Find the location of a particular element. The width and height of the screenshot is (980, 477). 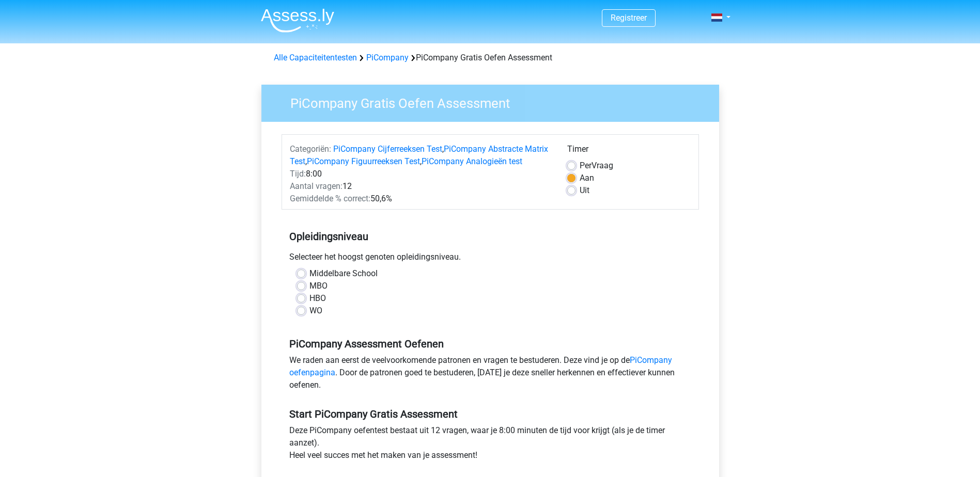

div: 12 is located at coordinates (421, 186).